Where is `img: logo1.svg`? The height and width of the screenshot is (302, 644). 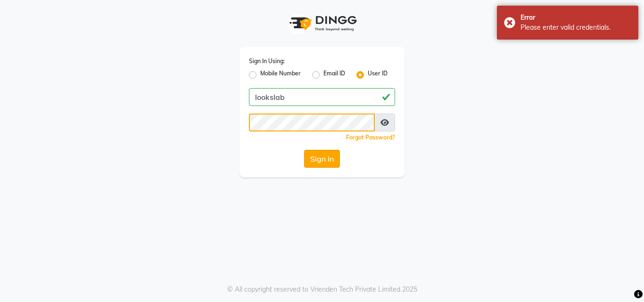
img: logo1.svg is located at coordinates (322, 23).